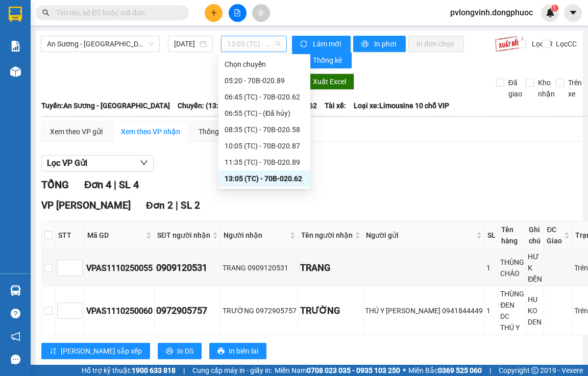 This screenshot has width=588, height=376. What do you see at coordinates (116, 235) in the screenshot?
I see `span: Mã GD` at bounding box center [116, 235].